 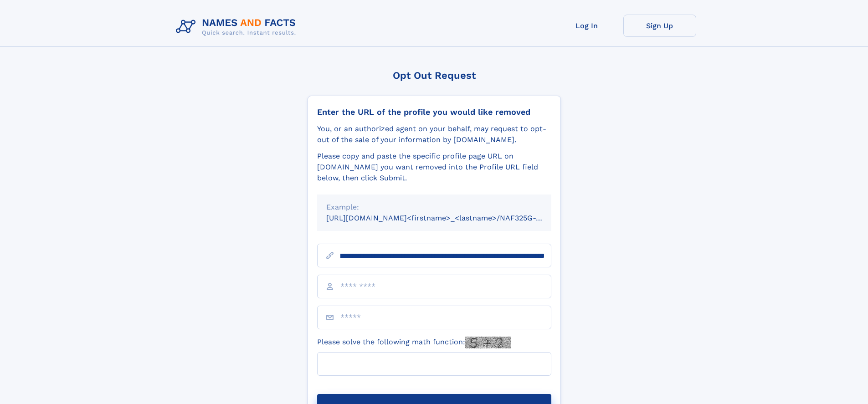 I want to click on div: Example:, so click(x=434, y=207).